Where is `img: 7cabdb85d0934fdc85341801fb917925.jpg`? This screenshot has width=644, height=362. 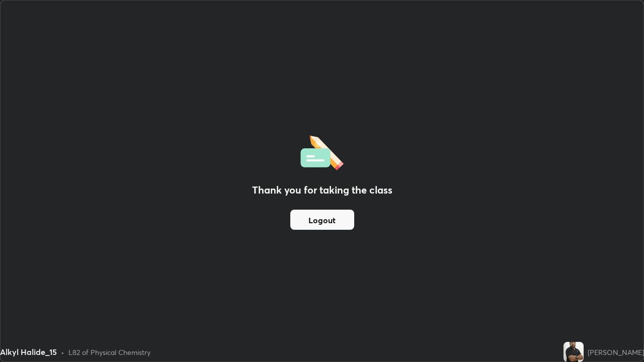
img: 7cabdb85d0934fdc85341801fb917925.jpg is located at coordinates (573, 352).